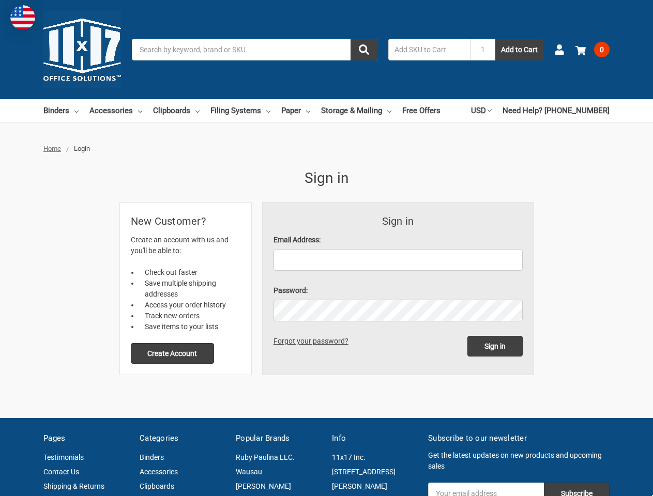 This screenshot has height=496, width=653. Describe the element at coordinates (240, 111) in the screenshot. I see `a: Filing Systems` at that location.